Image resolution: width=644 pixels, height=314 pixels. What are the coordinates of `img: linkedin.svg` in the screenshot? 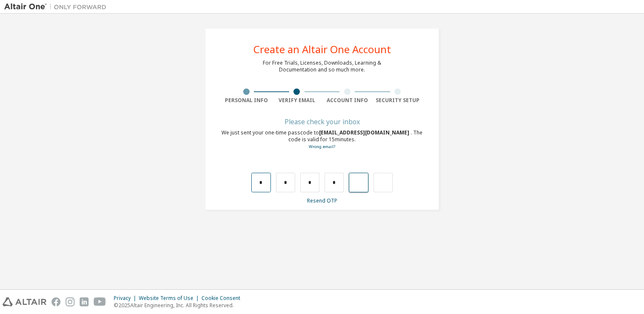 It's located at (84, 302).